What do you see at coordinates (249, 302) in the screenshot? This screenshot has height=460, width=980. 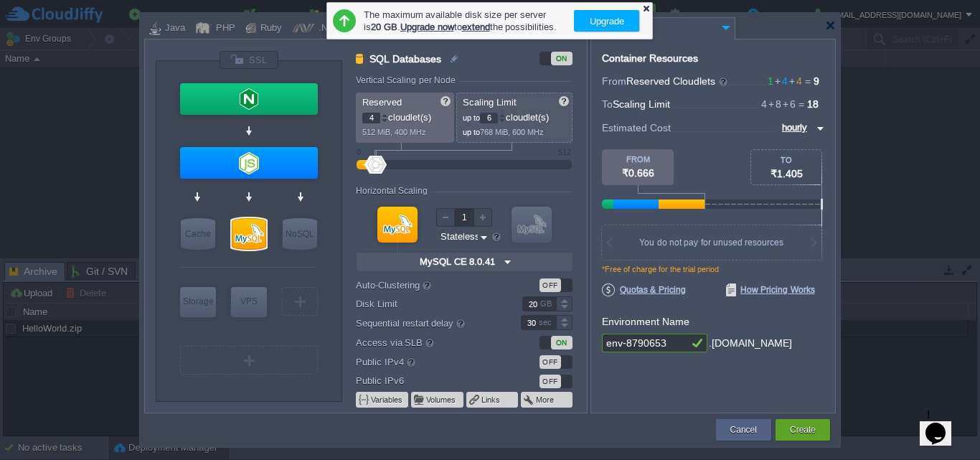 I see `div: Elastic VPS` at bounding box center [249, 302].